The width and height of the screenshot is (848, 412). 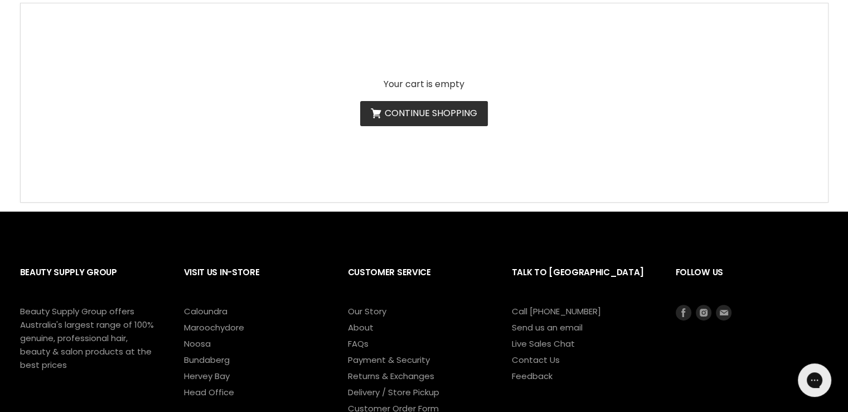 I want to click on a: About, so click(x=361, y=327).